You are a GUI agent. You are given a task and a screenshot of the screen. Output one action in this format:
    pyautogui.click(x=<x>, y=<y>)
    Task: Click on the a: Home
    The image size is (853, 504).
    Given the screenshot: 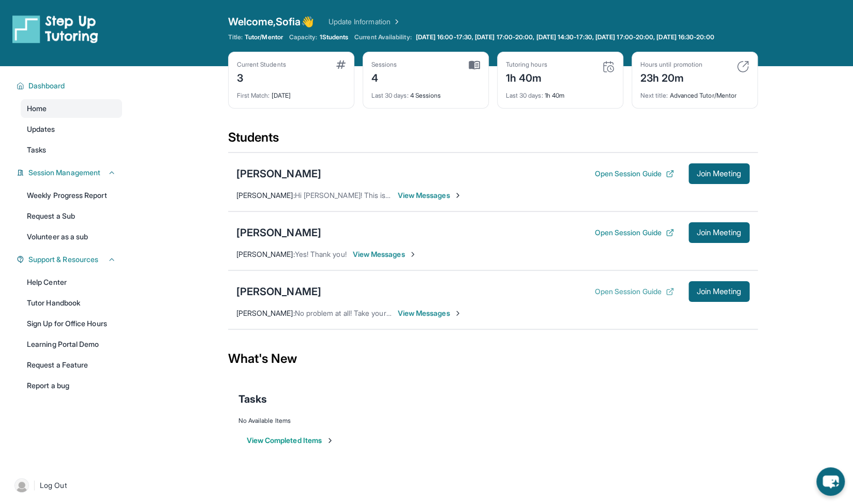 What is the action you would take?
    pyautogui.click(x=72, y=109)
    